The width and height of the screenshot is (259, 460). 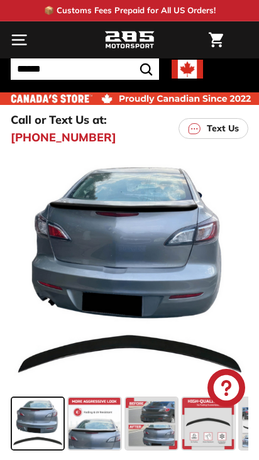 What do you see at coordinates (222, 128) in the screenshot?
I see `p: Text Us` at bounding box center [222, 128].